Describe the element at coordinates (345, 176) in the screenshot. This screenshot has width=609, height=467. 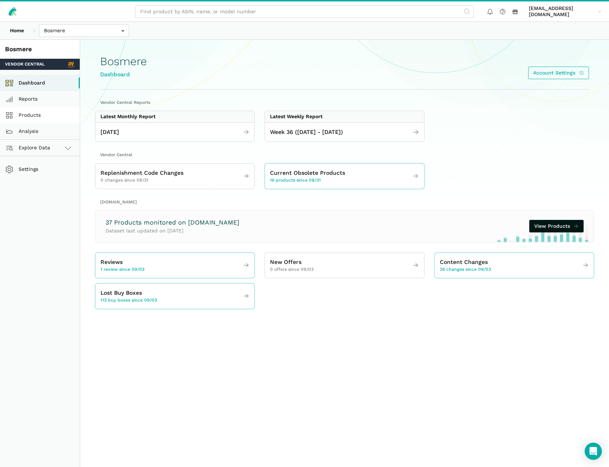
I see `a: Current Obsolete Products 16 products since 08/31` at that location.